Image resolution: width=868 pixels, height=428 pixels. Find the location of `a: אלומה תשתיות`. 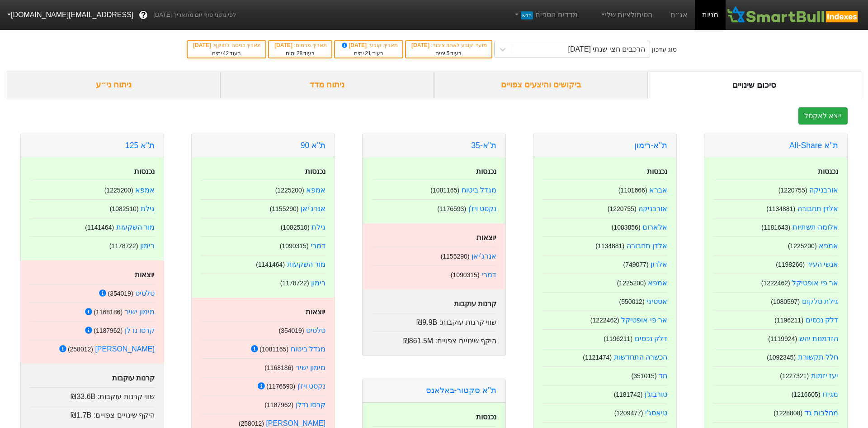

a: אלומה תשתיות is located at coordinates (815, 227).